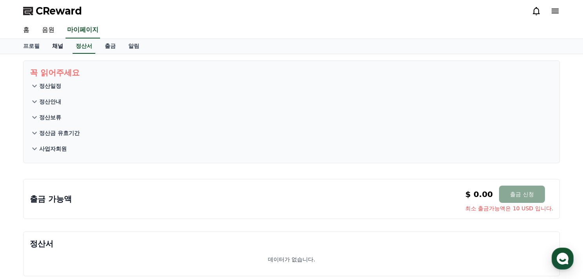 The width and height of the screenshot is (583, 279). What do you see at coordinates (291, 117) in the screenshot?
I see `button: 정산보류` at bounding box center [291, 117].